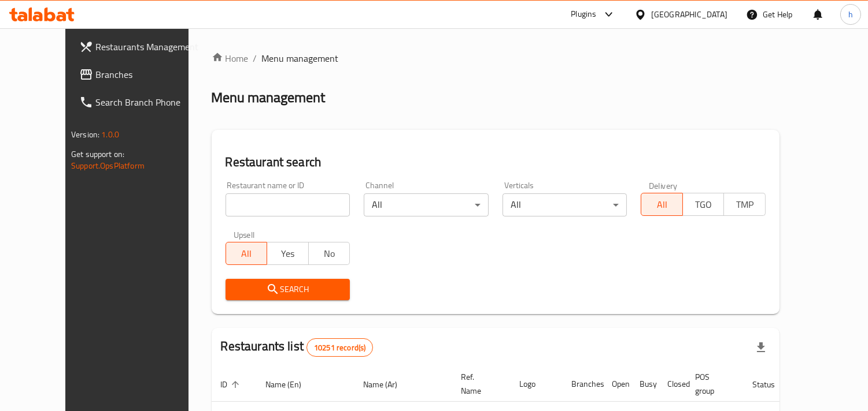  Describe the element at coordinates (771, 385) in the screenshot. I see `span: Status` at that location.